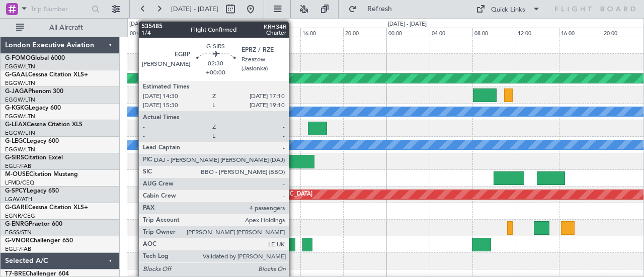 The height and width of the screenshot is (277, 644). I want to click on span: T7-BRE, so click(15, 274).